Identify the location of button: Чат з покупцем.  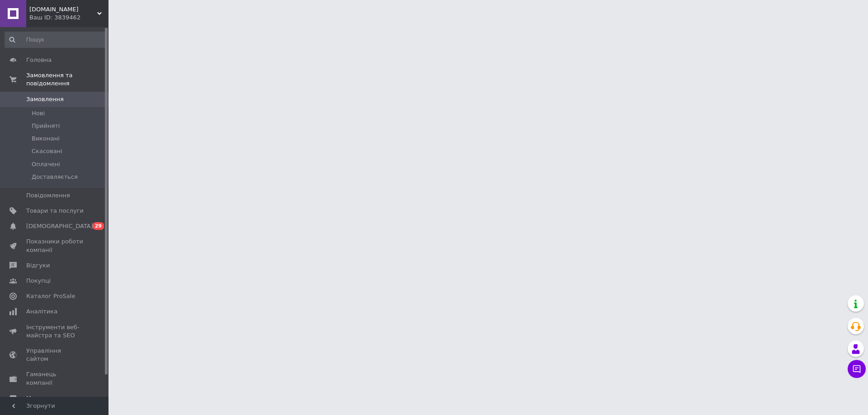
(857, 369).